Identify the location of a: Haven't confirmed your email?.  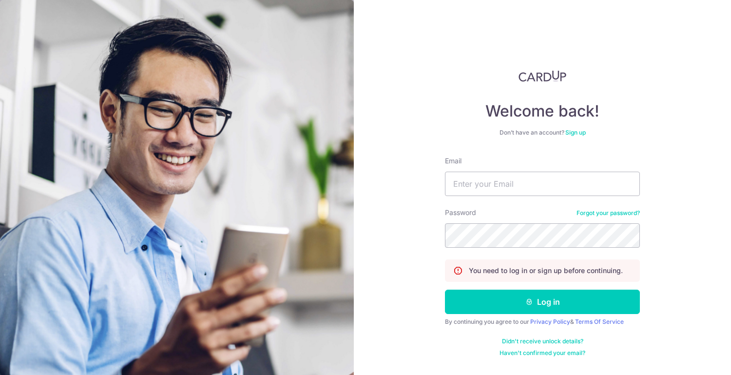
(542, 353).